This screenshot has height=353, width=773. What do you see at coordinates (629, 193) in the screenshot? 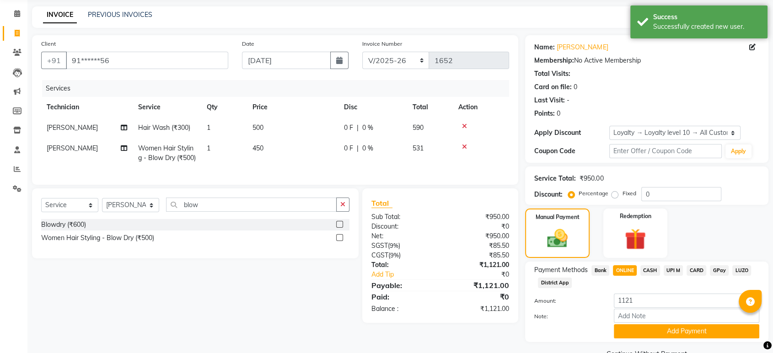
I see `label: Fixed` at bounding box center [629, 193].